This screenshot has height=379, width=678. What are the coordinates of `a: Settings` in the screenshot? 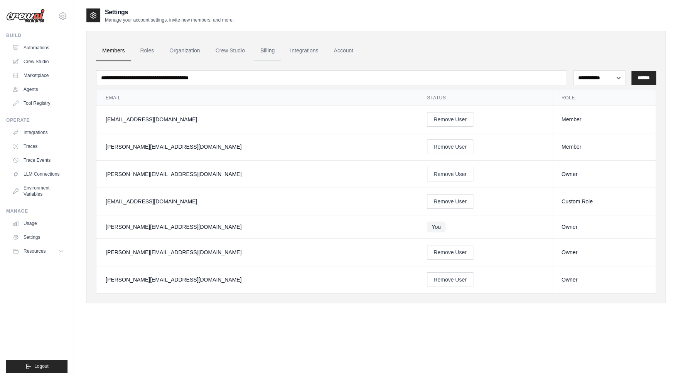 It's located at (38, 238).